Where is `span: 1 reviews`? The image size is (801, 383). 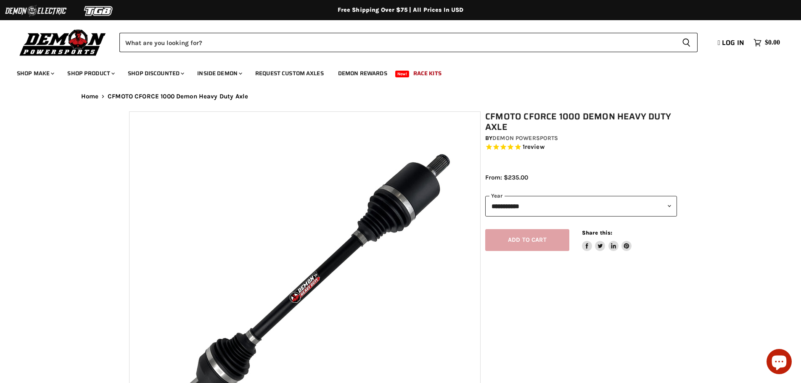 span: 1 reviews is located at coordinates (534, 147).